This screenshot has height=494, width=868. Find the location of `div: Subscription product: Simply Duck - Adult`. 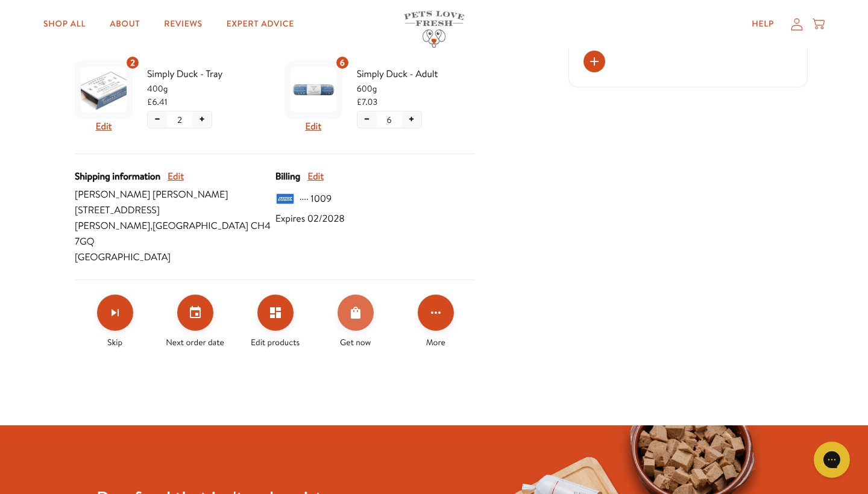

div: Subscription product: Simply Duck - Adult is located at coordinates (381, 98).